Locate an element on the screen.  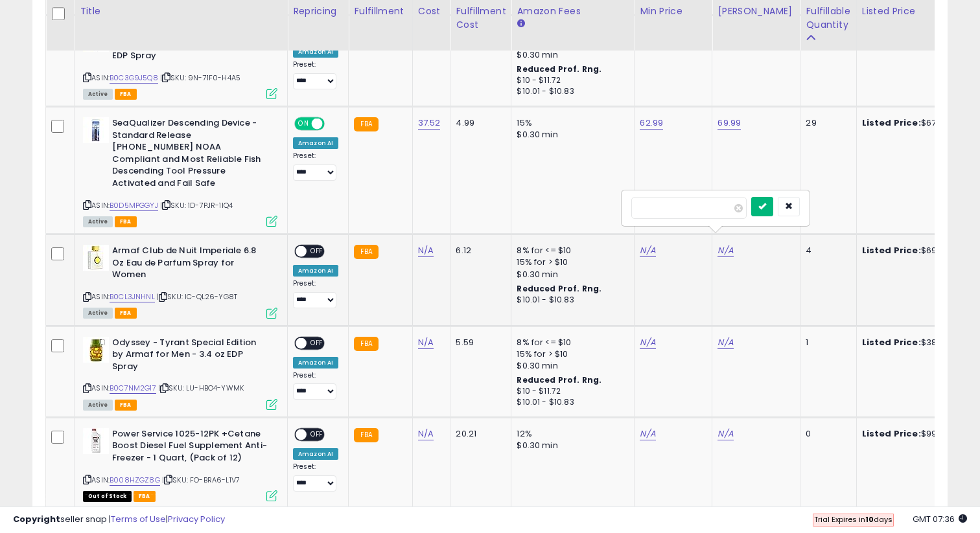
b: Armaf Club de Nuit Imperiale 6.8 Oz Eau de Parfum Spray for Women is located at coordinates (190, 264).